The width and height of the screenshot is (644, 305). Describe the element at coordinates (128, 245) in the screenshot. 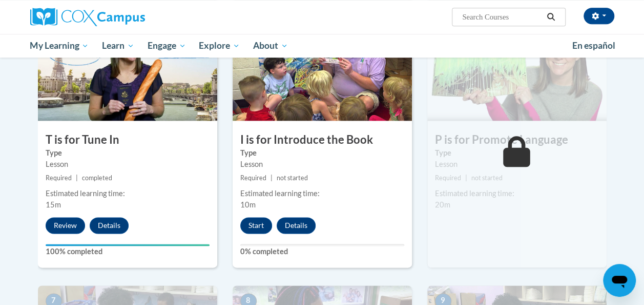

I see `div: Your progress` at that location.